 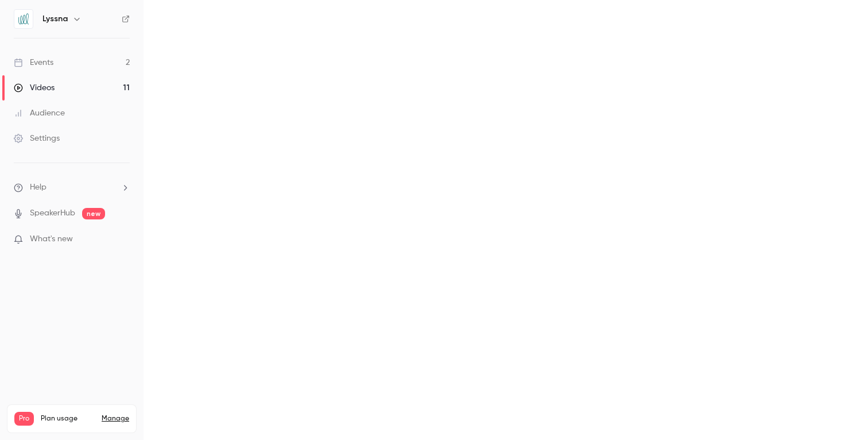 I want to click on div: Events, so click(x=33, y=63).